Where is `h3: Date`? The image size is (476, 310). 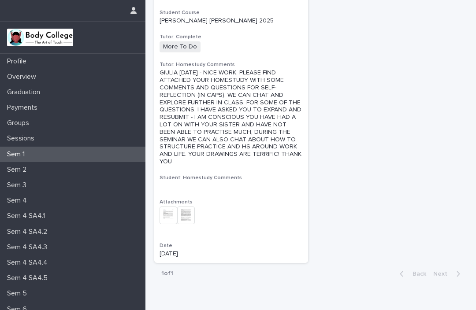 h3: Date is located at coordinates (231, 246).